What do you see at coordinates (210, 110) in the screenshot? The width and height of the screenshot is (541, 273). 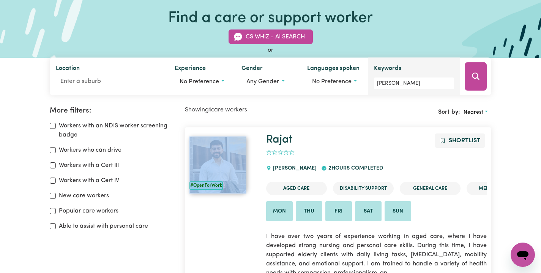 I see `b: 1` at bounding box center [210, 110].